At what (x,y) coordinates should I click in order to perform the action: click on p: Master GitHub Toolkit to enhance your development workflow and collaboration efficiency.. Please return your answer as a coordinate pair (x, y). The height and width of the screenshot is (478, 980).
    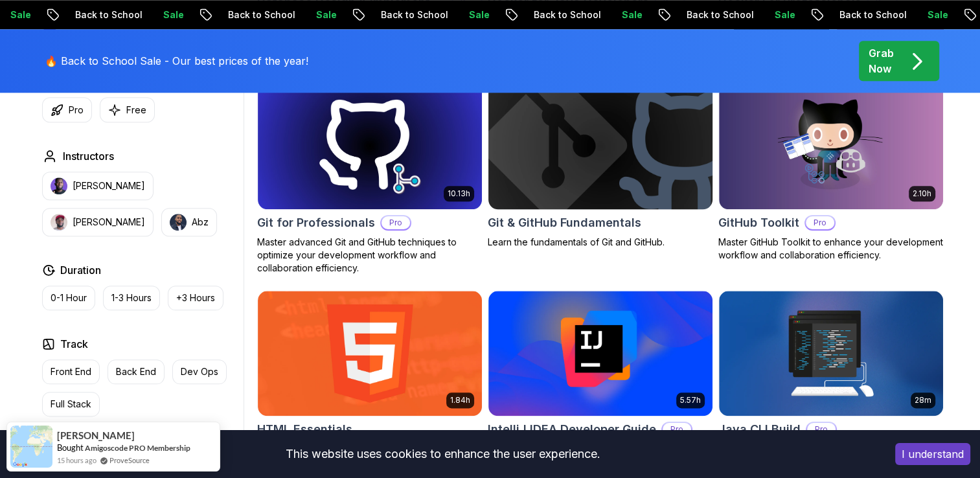
    Looking at the image, I should click on (831, 249).